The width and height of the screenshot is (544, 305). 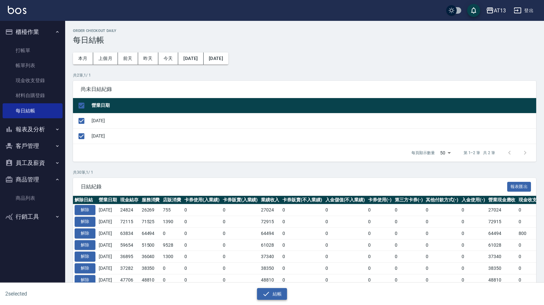 What do you see at coordinates (479, 153) in the screenshot?
I see `p: 第 1–2 筆 共 2 筆` at bounding box center [479, 153].